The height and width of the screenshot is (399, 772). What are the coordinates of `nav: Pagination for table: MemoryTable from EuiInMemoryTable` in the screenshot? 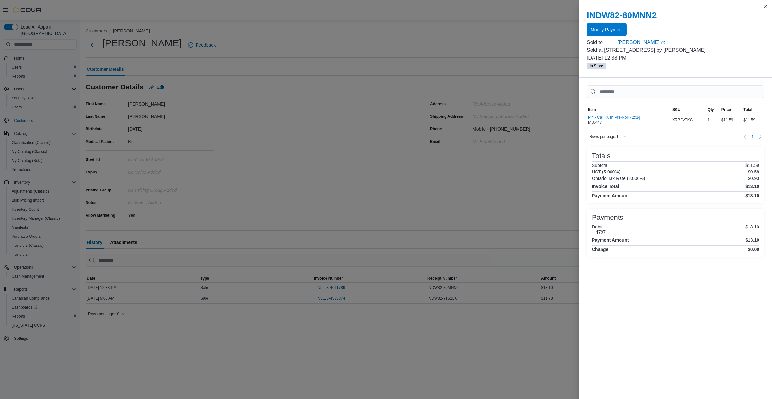 It's located at (753, 137).